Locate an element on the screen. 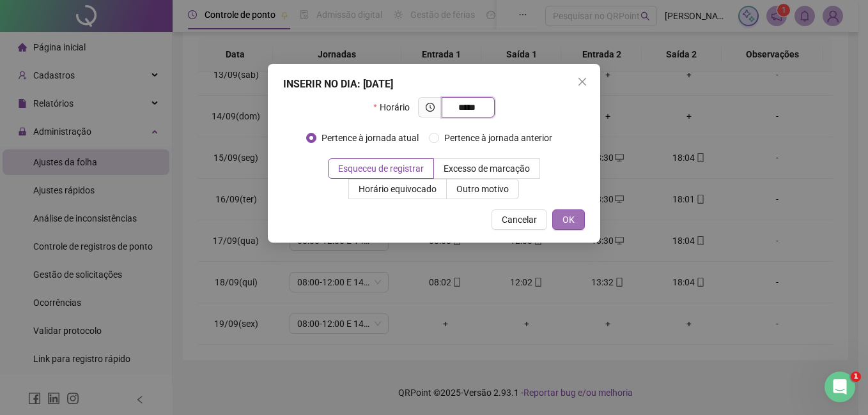 The width and height of the screenshot is (868, 415). span: close is located at coordinates (582, 82).